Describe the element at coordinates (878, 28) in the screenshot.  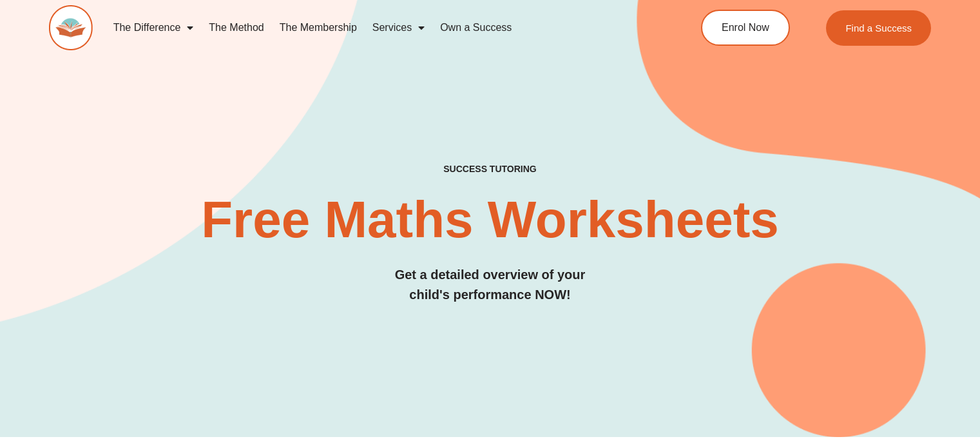
I see `span: Find a Success` at that location.